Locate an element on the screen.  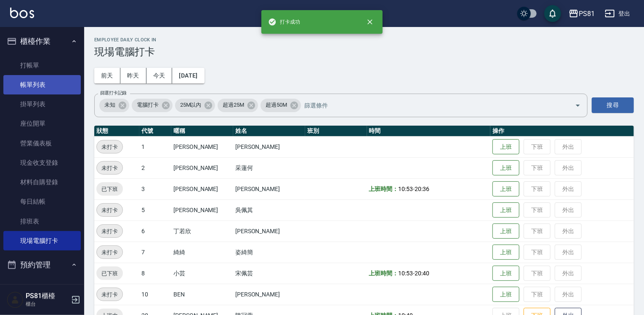
td: 宋佩芸 is located at coordinates (269, 273).